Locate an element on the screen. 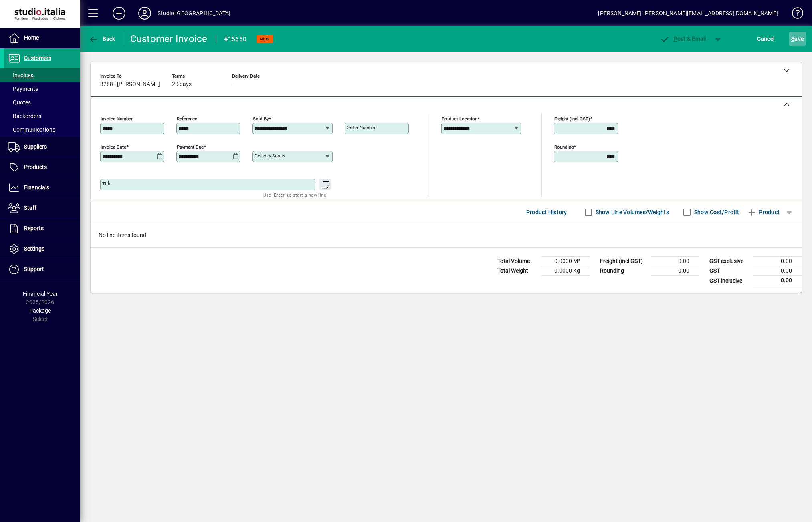  a: Knowledge Base is located at coordinates (794, 14).